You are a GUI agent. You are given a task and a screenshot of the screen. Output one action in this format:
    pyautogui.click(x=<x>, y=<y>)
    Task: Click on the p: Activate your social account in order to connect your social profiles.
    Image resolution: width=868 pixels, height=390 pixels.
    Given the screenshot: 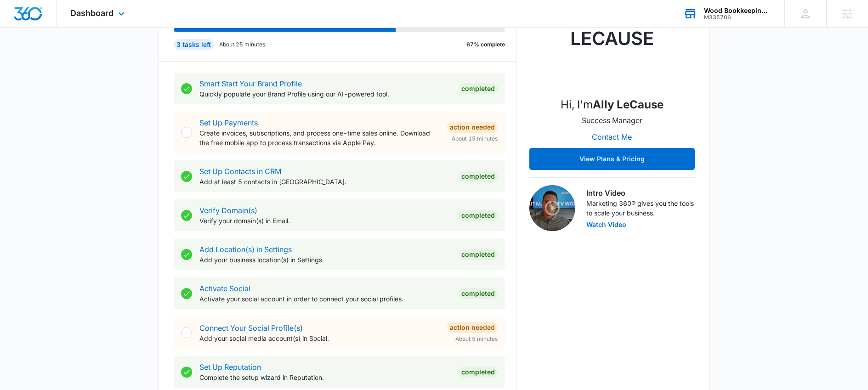 What is the action you would take?
    pyautogui.click(x=325, y=299)
    